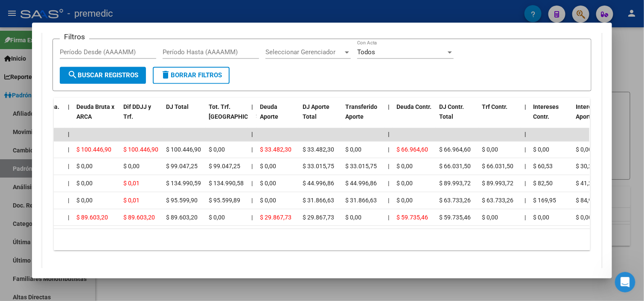  Describe the element at coordinates (166, 75) in the screenshot. I see `mat-icon: delete` at that location.